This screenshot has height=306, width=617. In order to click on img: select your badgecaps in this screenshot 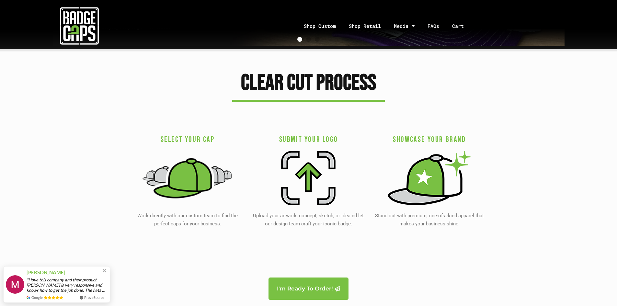, I will do `click(188, 178)`.